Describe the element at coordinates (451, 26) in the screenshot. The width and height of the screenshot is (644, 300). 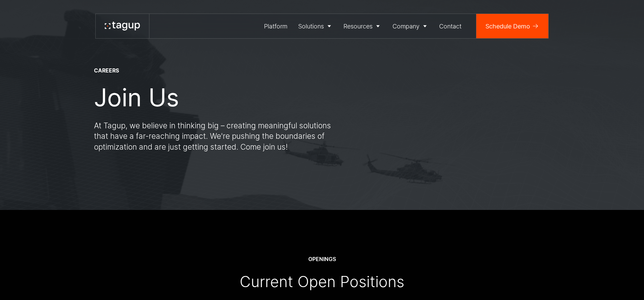
I see `a: Contact` at that location.